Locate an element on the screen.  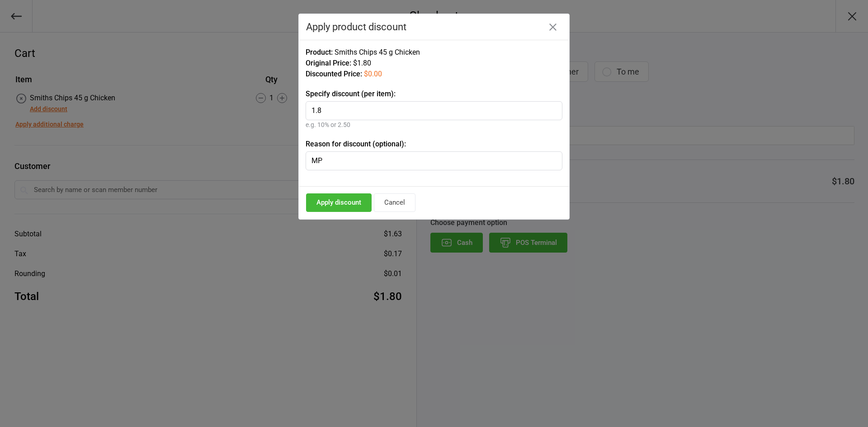
label: Specify discount (per item): is located at coordinates (434, 94).